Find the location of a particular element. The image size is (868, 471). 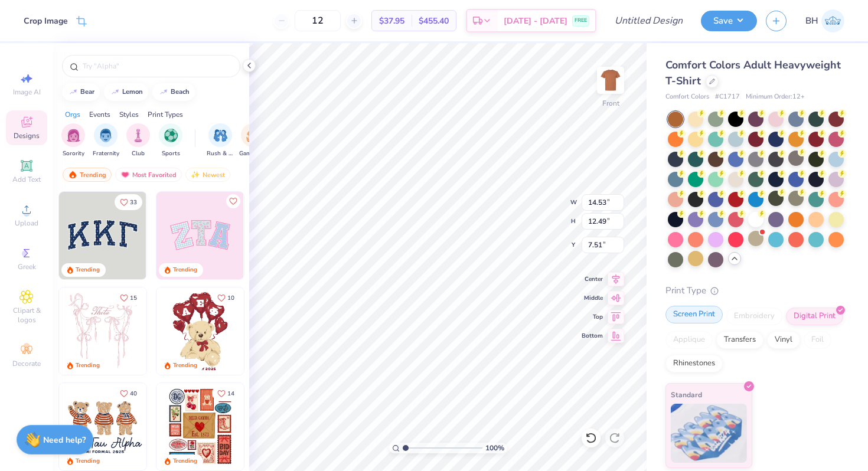

span: Add Text is located at coordinates (27, 180).